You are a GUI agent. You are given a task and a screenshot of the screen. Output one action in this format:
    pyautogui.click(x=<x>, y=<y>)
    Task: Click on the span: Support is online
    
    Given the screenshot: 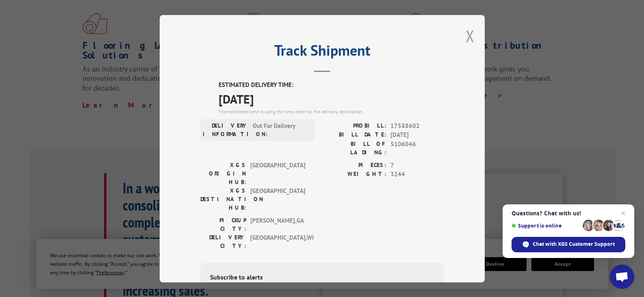 What is the action you would take?
    pyautogui.click(x=546, y=225)
    